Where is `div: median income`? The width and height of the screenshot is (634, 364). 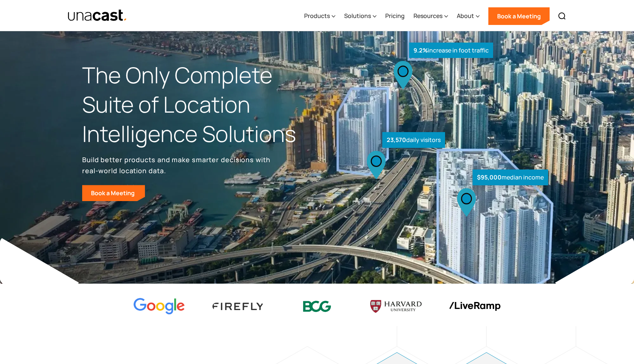 div: median income is located at coordinates (510, 177).